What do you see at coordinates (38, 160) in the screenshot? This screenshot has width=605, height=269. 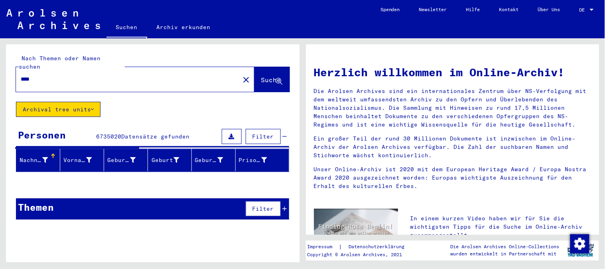 I see `mat-header-cell: Nachname` at bounding box center [38, 160].